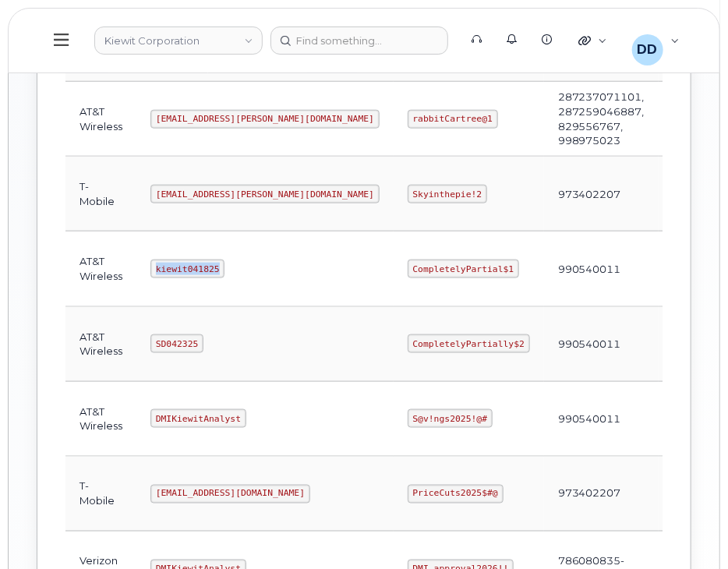  What do you see at coordinates (450, 419) in the screenshot?
I see `code: S@v!ngs2025!@#` at bounding box center [450, 419].